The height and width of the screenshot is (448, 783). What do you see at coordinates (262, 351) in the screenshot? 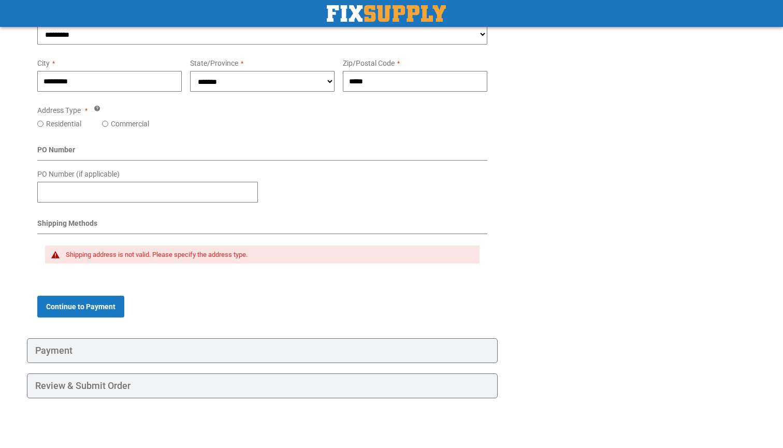
I see `div: Payment` at bounding box center [262, 351].